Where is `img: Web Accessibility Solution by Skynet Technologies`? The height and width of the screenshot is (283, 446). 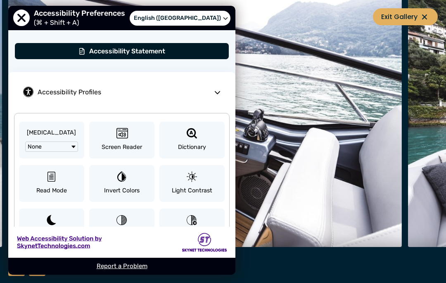
img: Web Accessibility Solution by Skynet Technologies is located at coordinates (59, 242).